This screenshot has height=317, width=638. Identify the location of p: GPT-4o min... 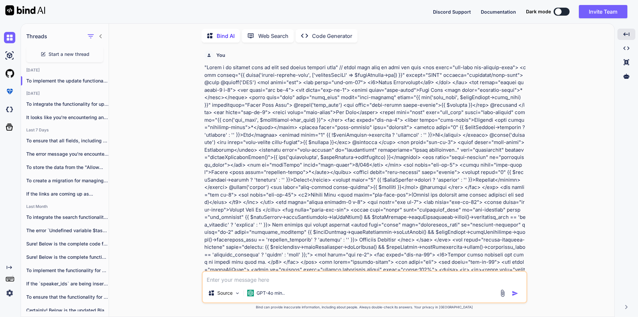
(271, 293).